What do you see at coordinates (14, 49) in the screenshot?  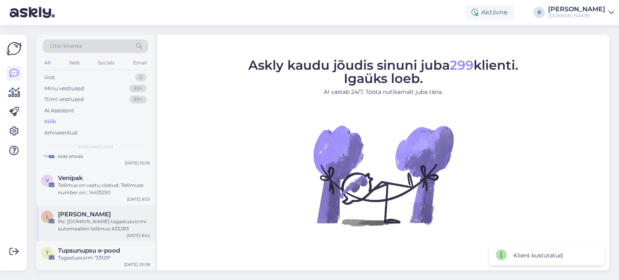 I see `img: Askly Logo` at bounding box center [14, 49].